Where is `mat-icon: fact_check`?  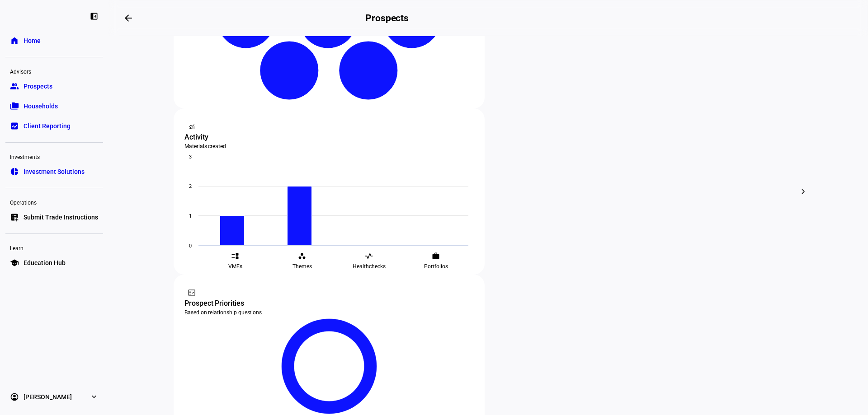 mat-icon: fact_check is located at coordinates (192, 293).